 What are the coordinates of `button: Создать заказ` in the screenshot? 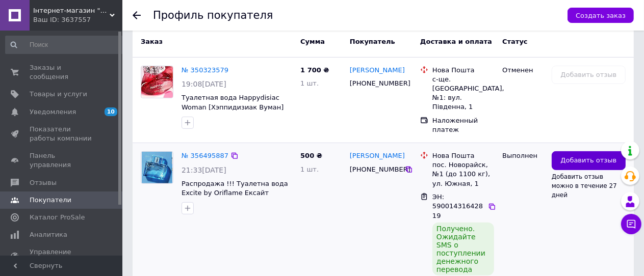 It's located at (600, 15).